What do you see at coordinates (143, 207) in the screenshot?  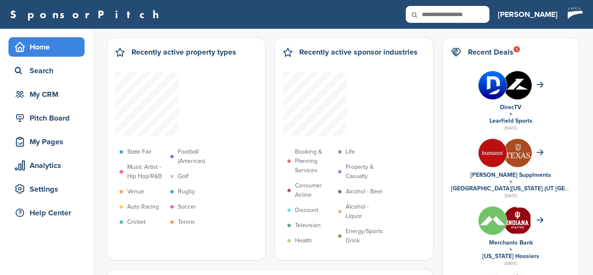 I see `p: Auto Racing` at bounding box center [143, 207].